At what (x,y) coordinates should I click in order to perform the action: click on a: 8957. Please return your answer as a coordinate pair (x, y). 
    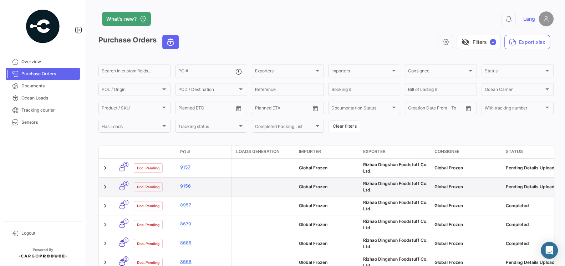
    Looking at the image, I should click on (204, 205).